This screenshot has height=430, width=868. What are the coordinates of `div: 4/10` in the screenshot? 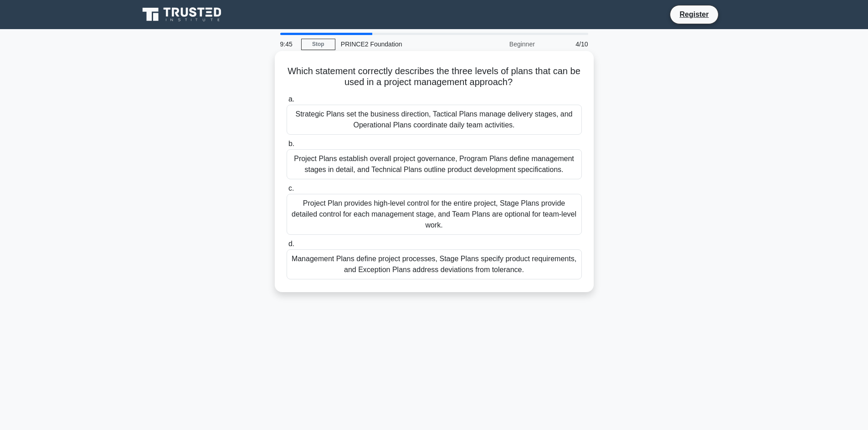 It's located at (566, 44).